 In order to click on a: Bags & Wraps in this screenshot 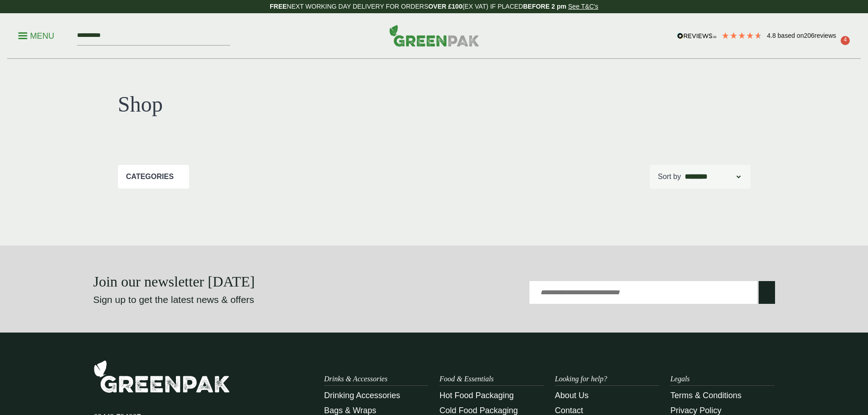, I will do `click(350, 411)`.